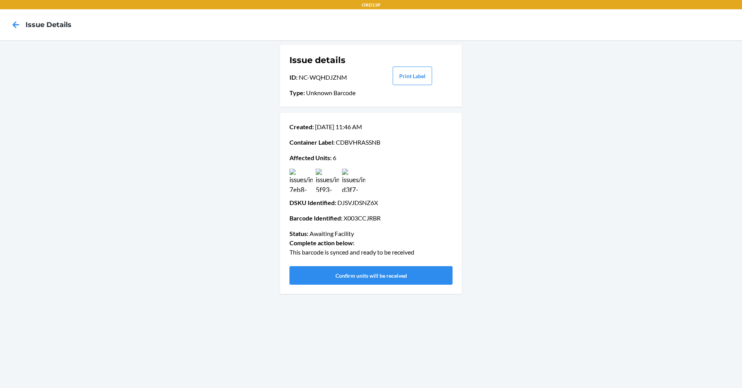  I want to click on span: Created :, so click(302, 126).